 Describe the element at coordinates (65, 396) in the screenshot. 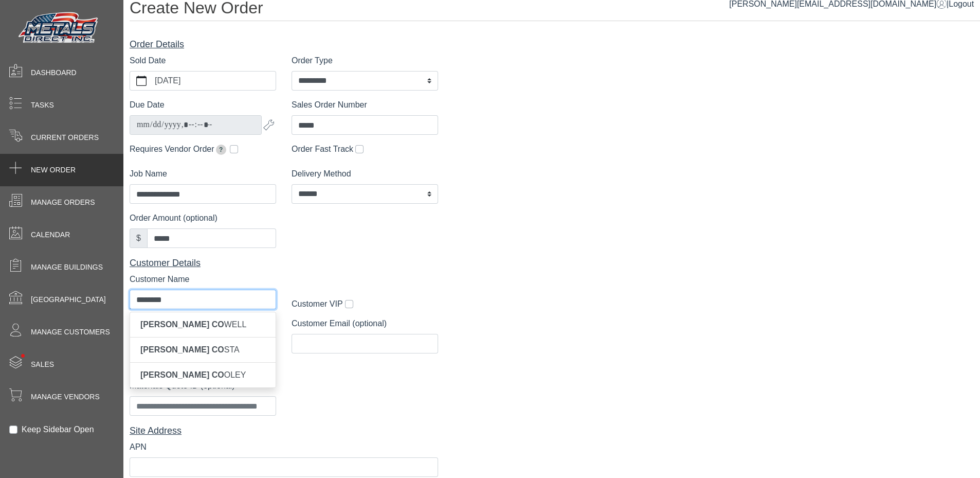

I see `span: Manage Vendors` at that location.